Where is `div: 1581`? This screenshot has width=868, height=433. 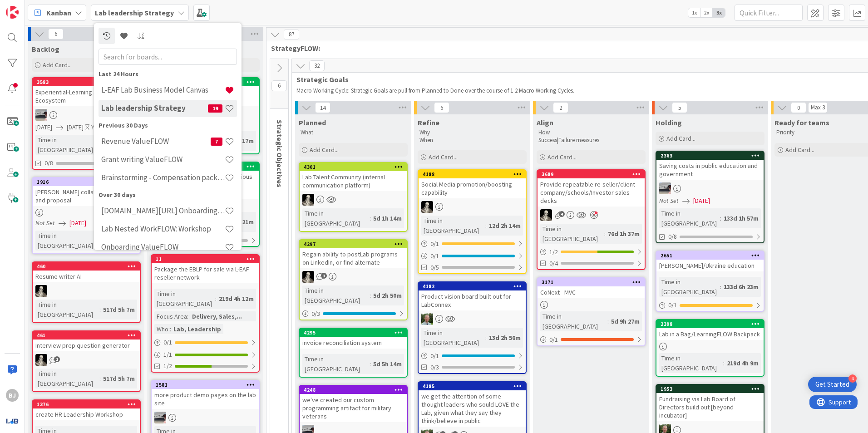
div: 1581 is located at coordinates (207, 385).